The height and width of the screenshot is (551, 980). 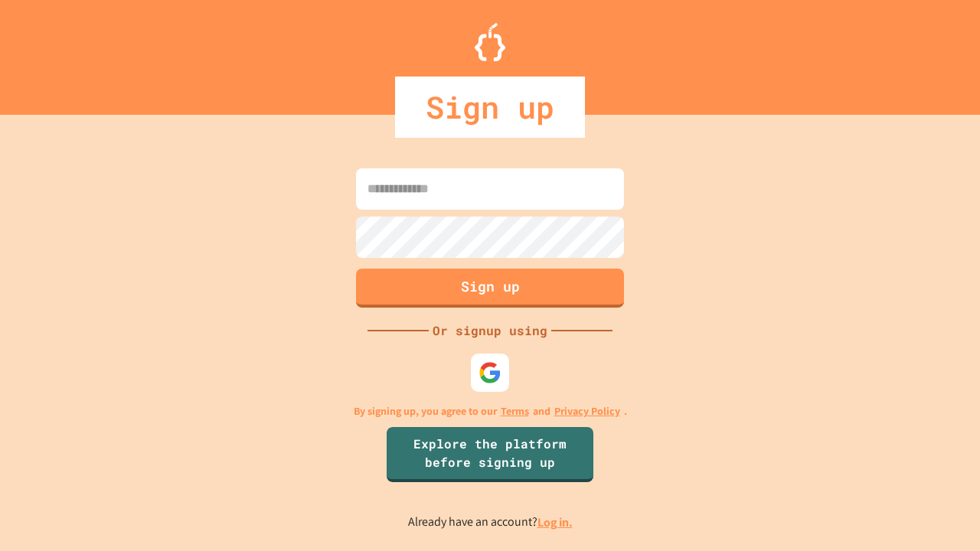 I want to click on p: Already have an account?, so click(x=490, y=522).